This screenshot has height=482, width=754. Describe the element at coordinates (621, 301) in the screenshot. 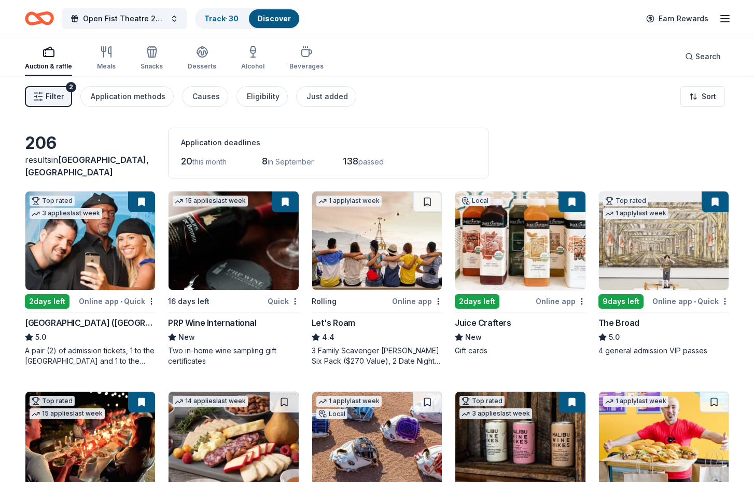

I see `div: 9 days left` at that location.